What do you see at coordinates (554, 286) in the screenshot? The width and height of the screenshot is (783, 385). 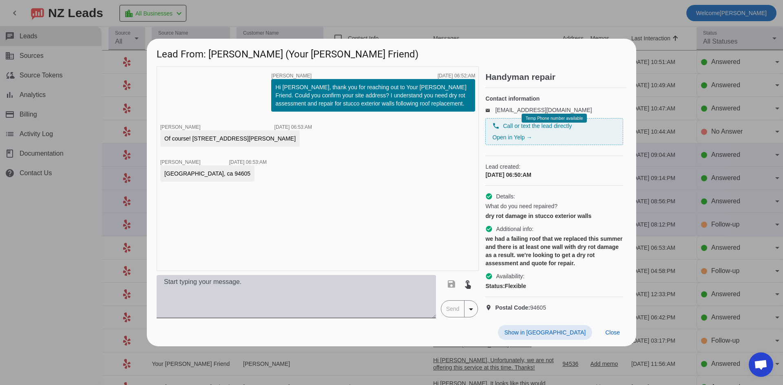 I see `div: Flexible` at bounding box center [554, 286].